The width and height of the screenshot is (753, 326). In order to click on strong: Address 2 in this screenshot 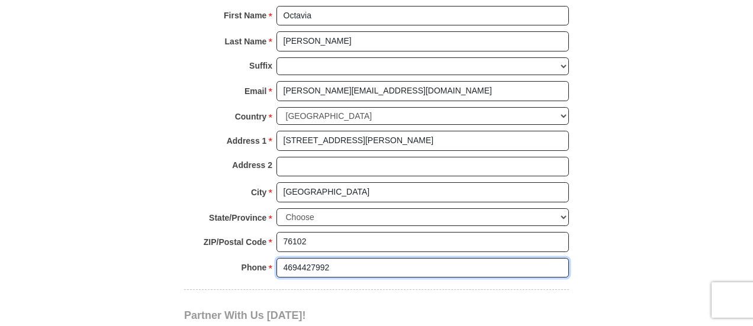, I will do `click(252, 165)`.